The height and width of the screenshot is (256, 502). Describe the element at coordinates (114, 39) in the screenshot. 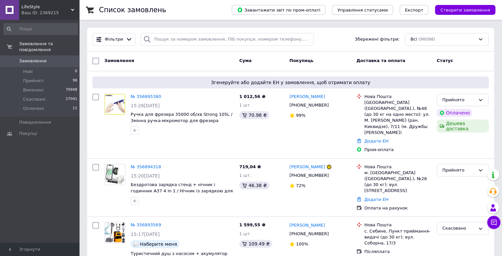

I see `span: Фільтри` at that location.